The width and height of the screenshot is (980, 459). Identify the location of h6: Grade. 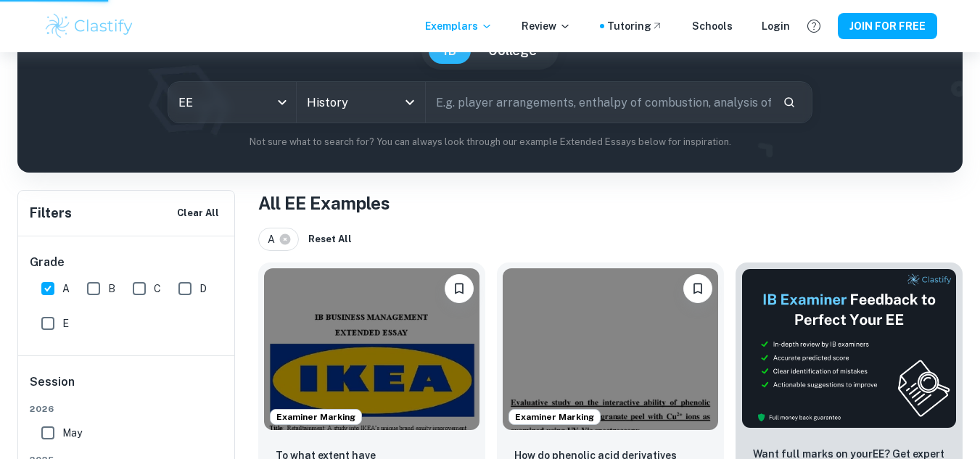
(127, 263).